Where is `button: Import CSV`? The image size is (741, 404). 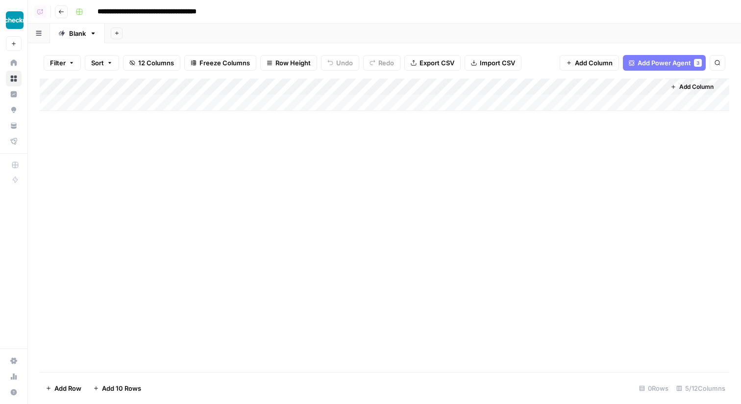
button: Import CSV is located at coordinates (493, 63).